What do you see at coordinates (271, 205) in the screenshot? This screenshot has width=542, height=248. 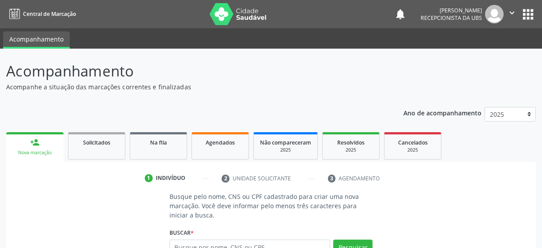 I see `p: Busque pelo nome, CNS ou CPF cadastrado para criar uma nova marcação. Você deve informar pelo men...` at bounding box center [271, 205].